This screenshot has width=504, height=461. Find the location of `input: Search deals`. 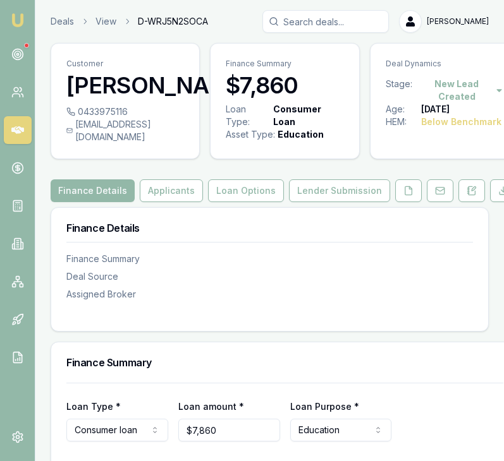

input: Search deals is located at coordinates (325, 21).